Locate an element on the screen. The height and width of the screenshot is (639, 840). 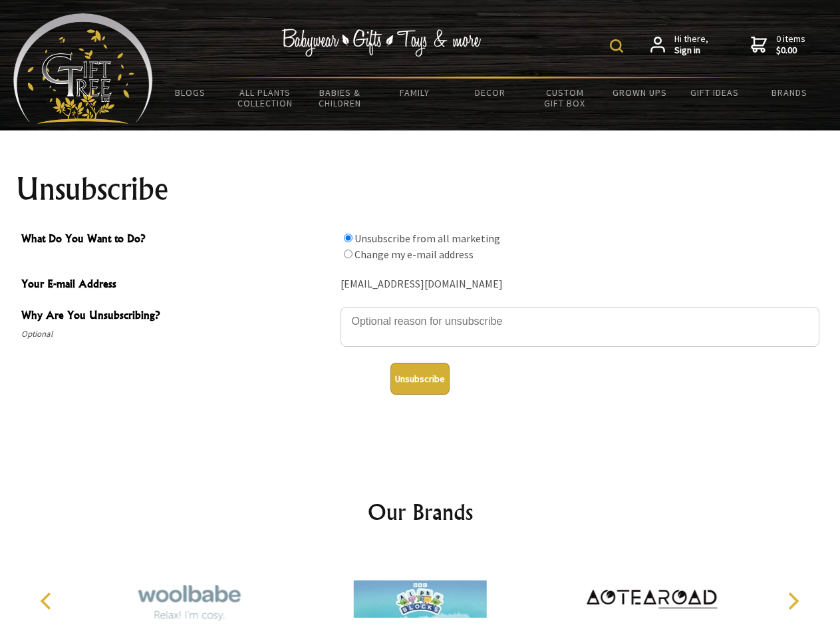
img: Babywear - Gifts - Toys & more is located at coordinates (382, 43).